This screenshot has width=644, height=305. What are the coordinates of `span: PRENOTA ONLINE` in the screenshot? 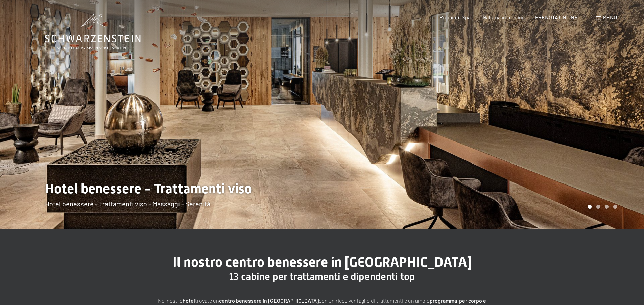 It's located at (556, 17).